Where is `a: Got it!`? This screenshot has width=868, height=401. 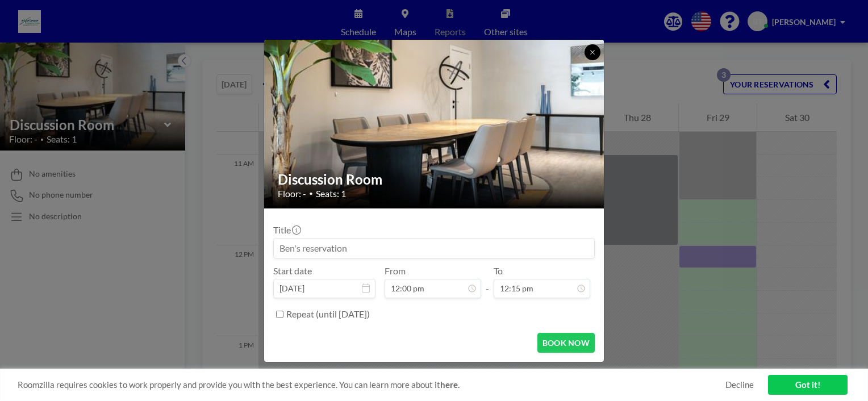
a: Got it! is located at coordinates (808, 385).